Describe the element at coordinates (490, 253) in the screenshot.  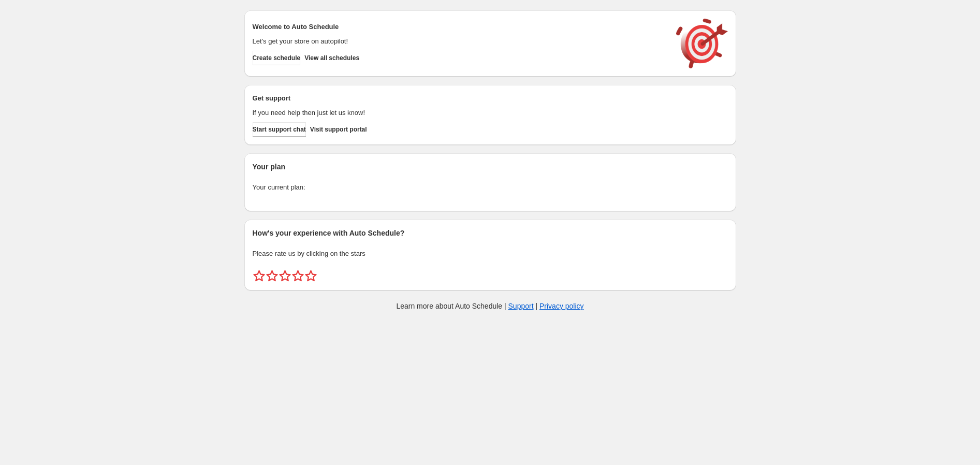
I see `p: Please rate us by clicking on the stars` at that location.